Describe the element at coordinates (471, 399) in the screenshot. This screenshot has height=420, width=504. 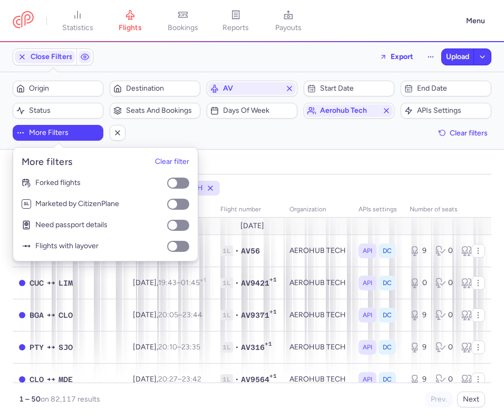
I see `button: Next` at that location.